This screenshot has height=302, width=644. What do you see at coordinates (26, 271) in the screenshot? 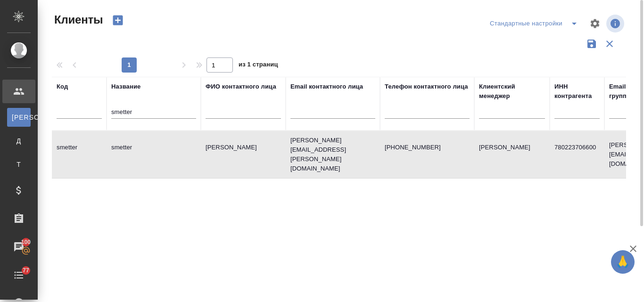
I see `span: 77` at bounding box center [26, 271].